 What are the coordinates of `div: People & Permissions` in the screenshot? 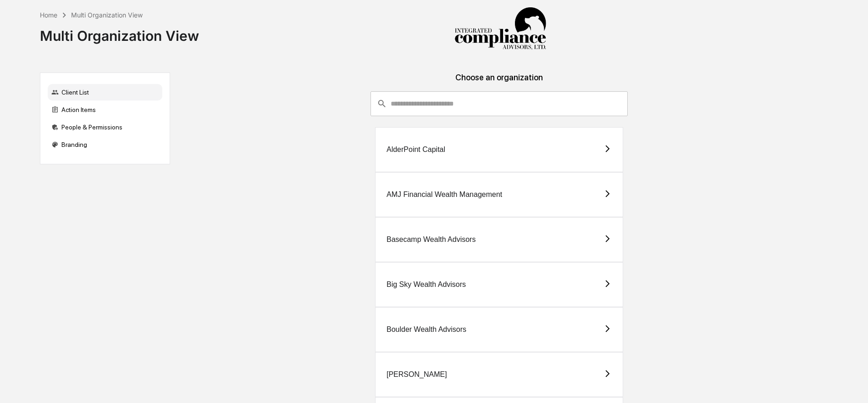 It's located at (105, 127).